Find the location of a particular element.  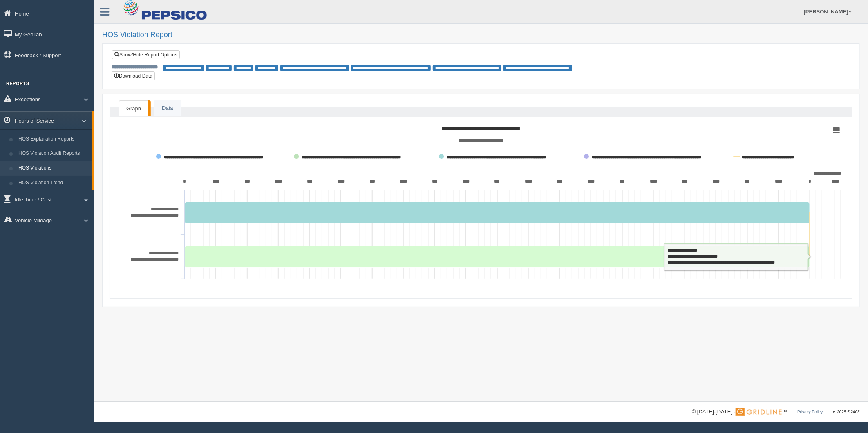

span: v. 2025.5.2403 is located at coordinates (846, 412).